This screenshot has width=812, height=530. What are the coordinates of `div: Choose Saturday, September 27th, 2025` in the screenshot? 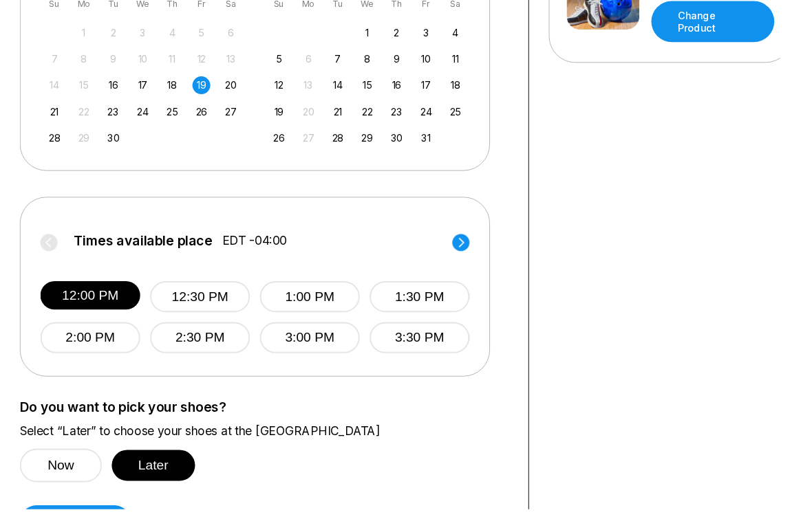 It's located at (240, 116).